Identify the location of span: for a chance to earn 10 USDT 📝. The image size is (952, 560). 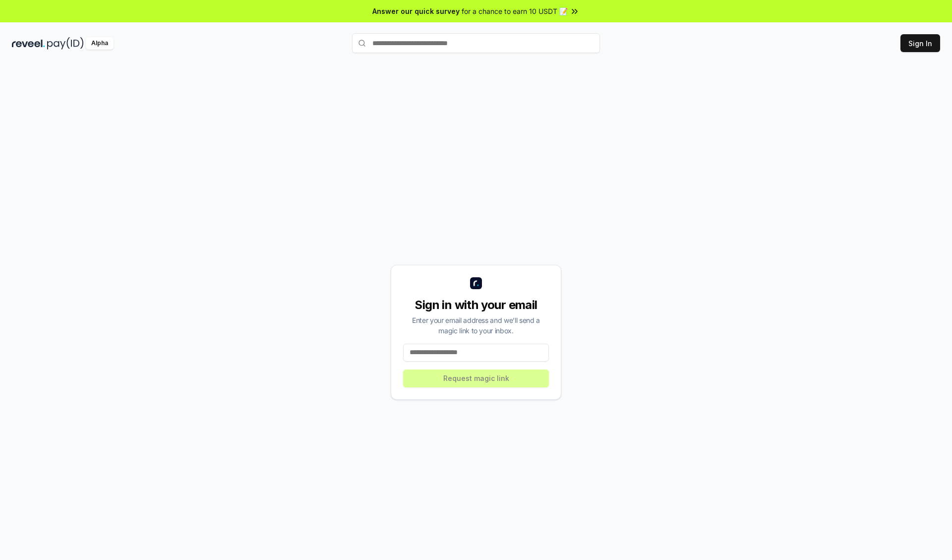
(515, 11).